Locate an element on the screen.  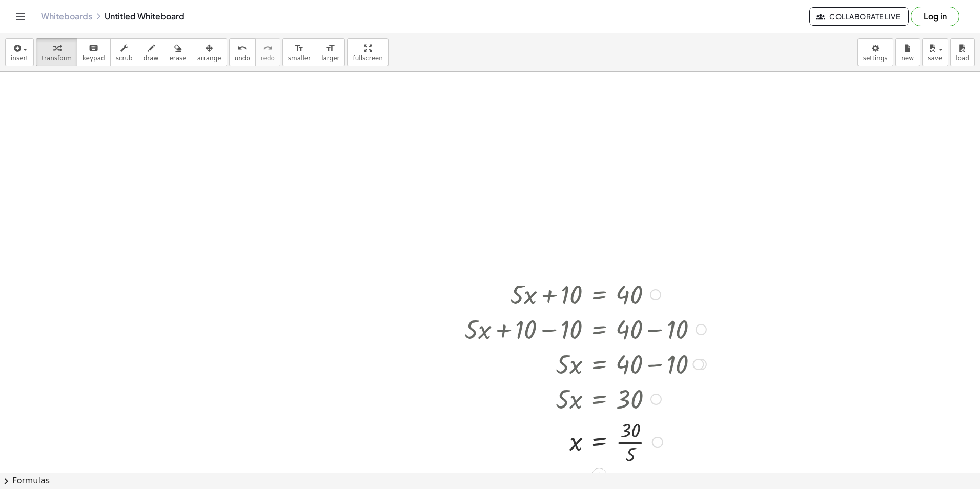
span: new is located at coordinates (908, 58).